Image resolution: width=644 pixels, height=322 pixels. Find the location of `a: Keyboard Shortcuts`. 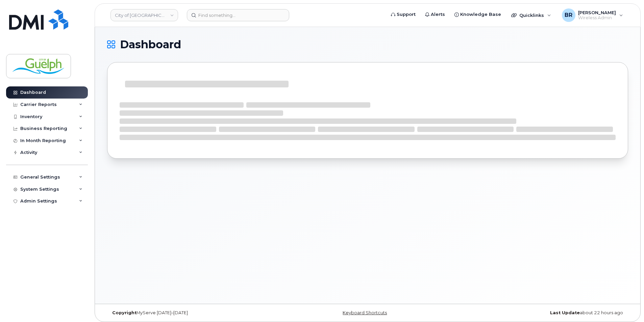

a: Keyboard Shortcuts is located at coordinates (364, 312).